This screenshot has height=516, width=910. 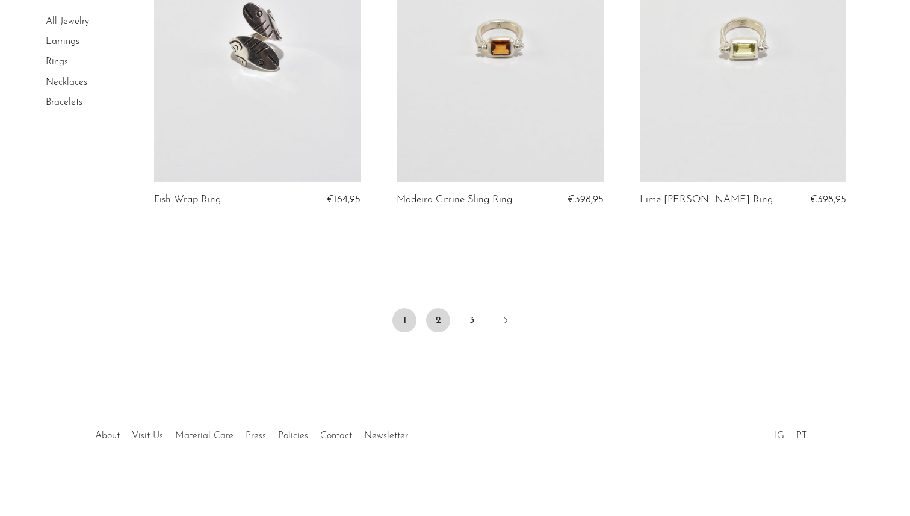 What do you see at coordinates (293, 436) in the screenshot?
I see `a: Policies` at bounding box center [293, 436].